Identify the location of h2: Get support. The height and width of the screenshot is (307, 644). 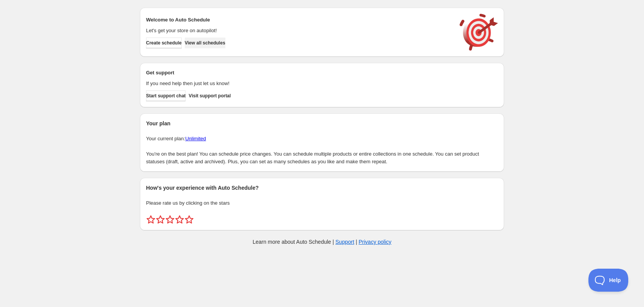
(299, 73).